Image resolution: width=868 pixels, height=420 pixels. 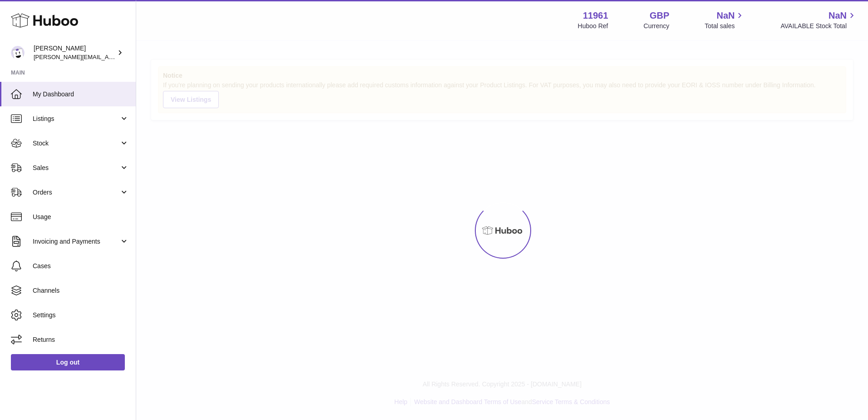 What do you see at coordinates (81, 315) in the screenshot?
I see `span: Settings` at bounding box center [81, 315].